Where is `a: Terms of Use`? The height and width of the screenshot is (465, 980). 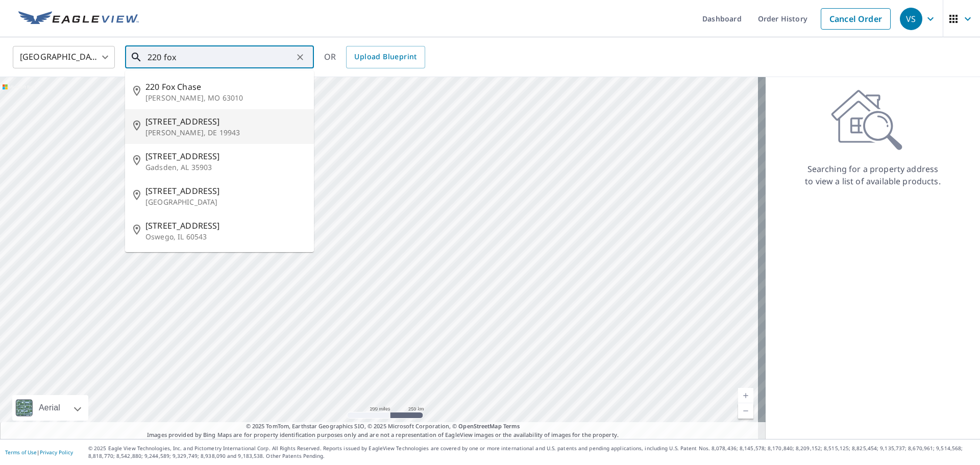
a: Terms of Use is located at coordinates (21, 453).